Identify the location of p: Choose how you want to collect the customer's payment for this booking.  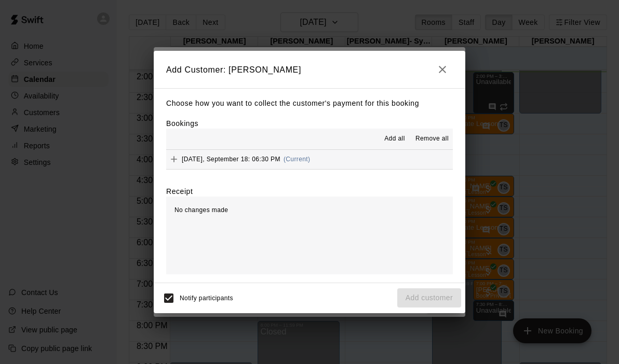
(310, 103).